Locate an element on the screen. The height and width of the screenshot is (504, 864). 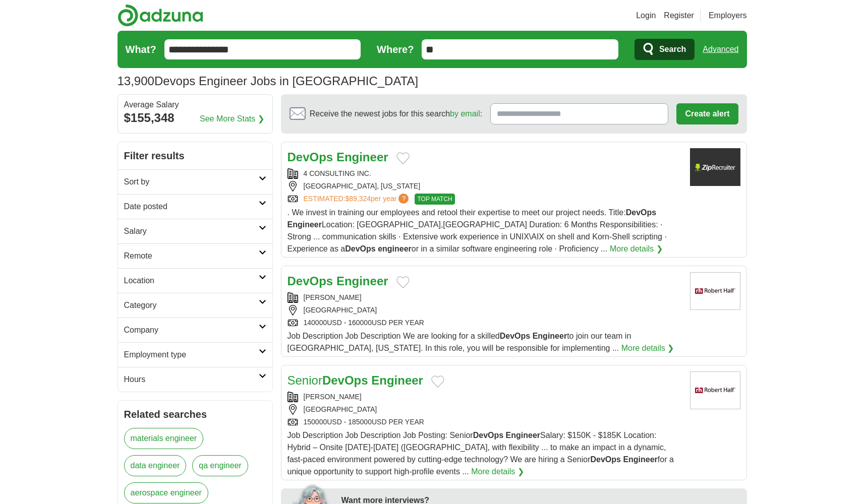
a: aerospace engineer is located at coordinates (166, 493).